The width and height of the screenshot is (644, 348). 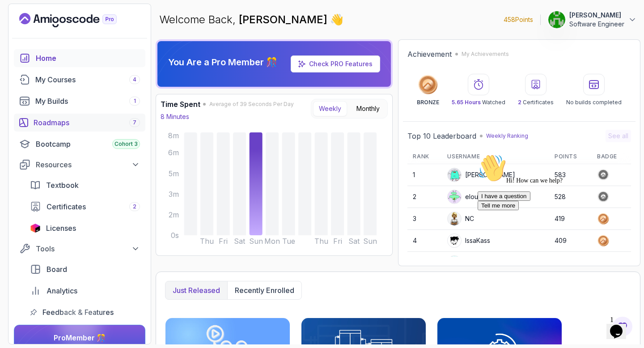 I want to click on tspan: 5m, so click(x=173, y=174).